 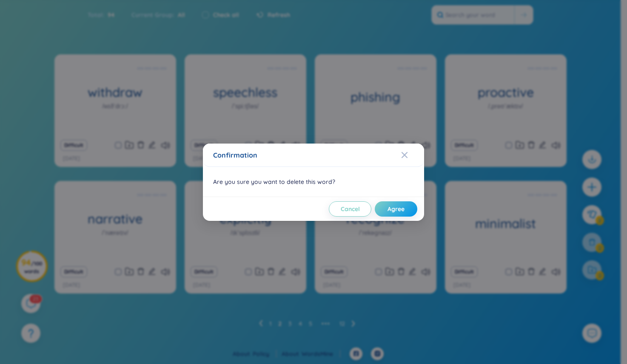 I want to click on span: Cancel, so click(x=350, y=209).